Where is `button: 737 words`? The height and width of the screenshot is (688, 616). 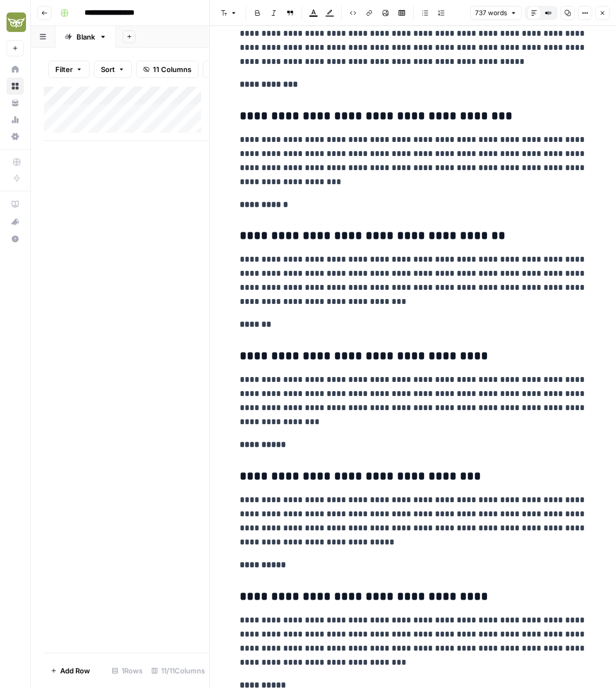
button: 737 words is located at coordinates (495, 13).